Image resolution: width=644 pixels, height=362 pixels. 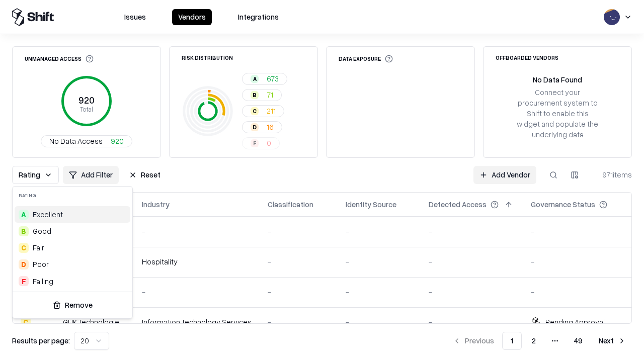 I want to click on div: D, so click(x=24, y=265).